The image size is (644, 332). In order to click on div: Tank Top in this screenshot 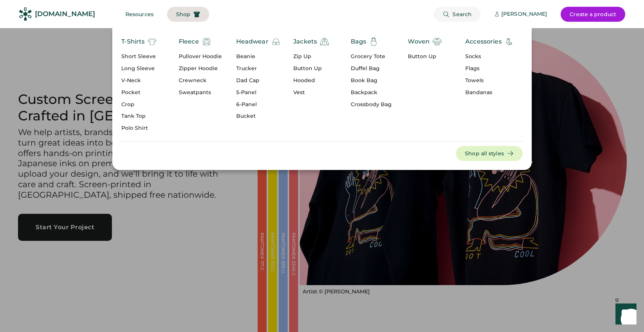, I will do `click(139, 116)`.